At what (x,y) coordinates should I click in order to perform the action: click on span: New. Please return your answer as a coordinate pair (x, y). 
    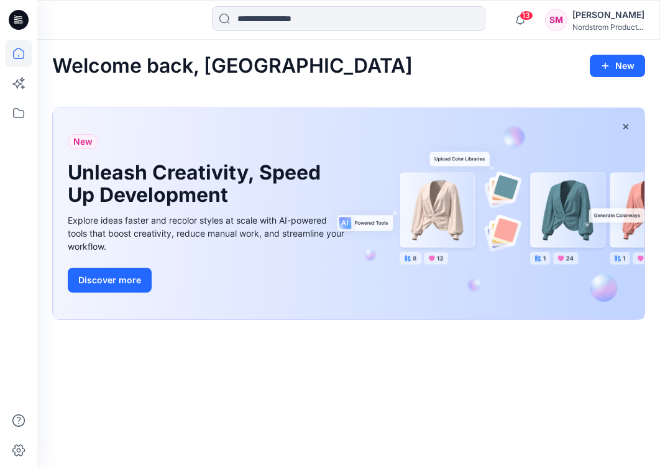
    Looking at the image, I should click on (83, 142).